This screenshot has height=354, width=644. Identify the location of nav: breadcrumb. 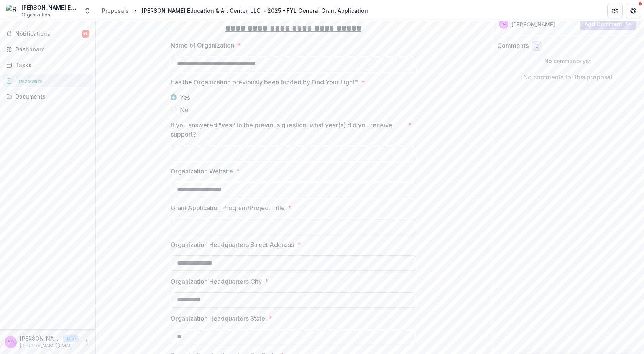
(235, 11).